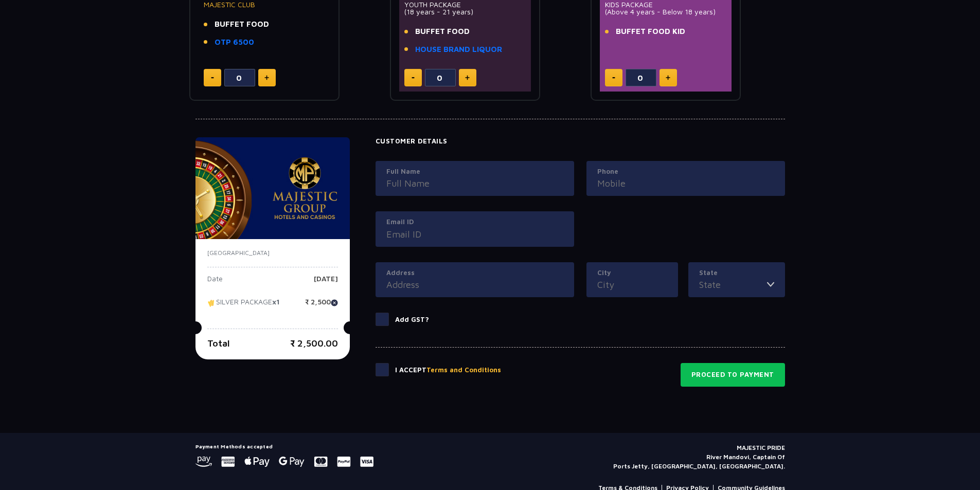 This screenshot has width=980, height=490. I want to click on p: I Accept, so click(448, 371).